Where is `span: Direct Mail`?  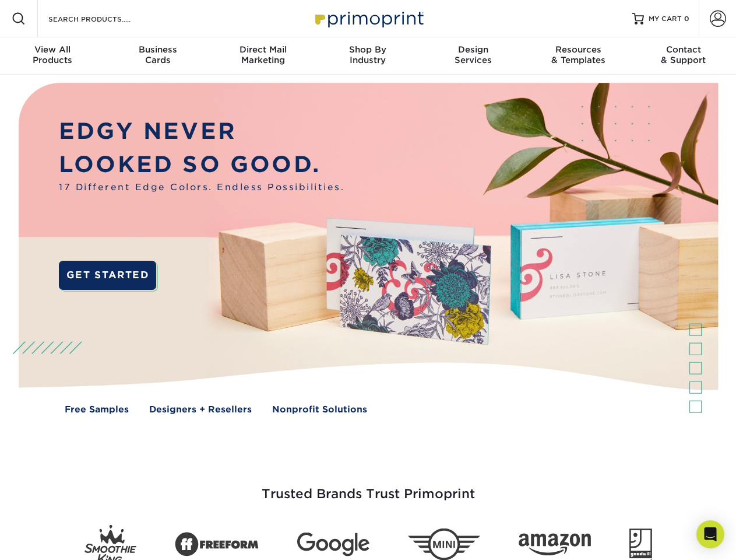
span: Direct Mail is located at coordinates (263, 50).